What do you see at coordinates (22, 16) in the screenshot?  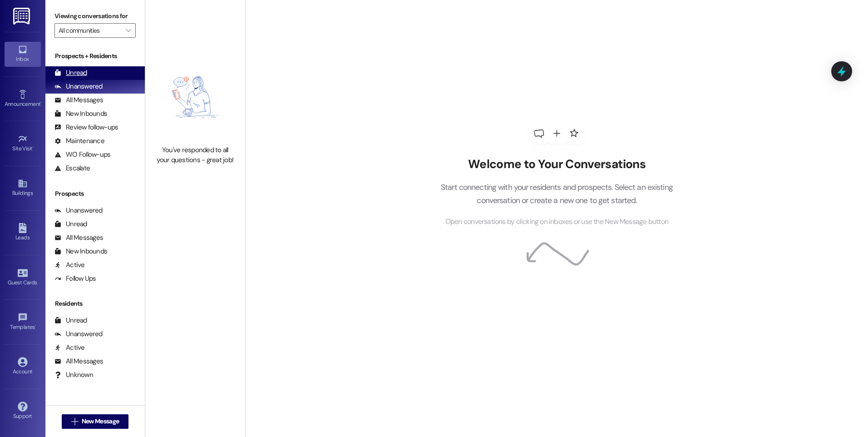 I see `img: ResiDesk Logo` at bounding box center [22, 16].